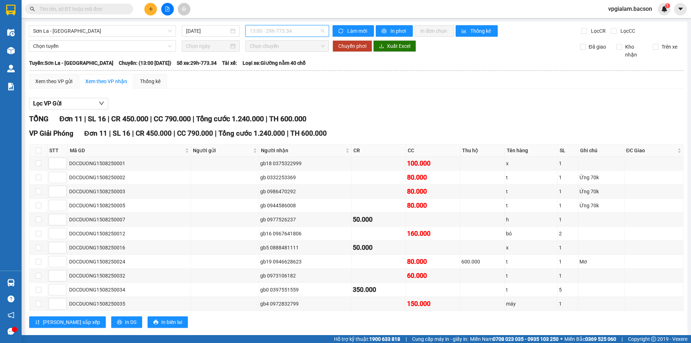 This screenshot has width=691, height=343. I want to click on div: DOCDUONG1508250002, so click(129, 177).